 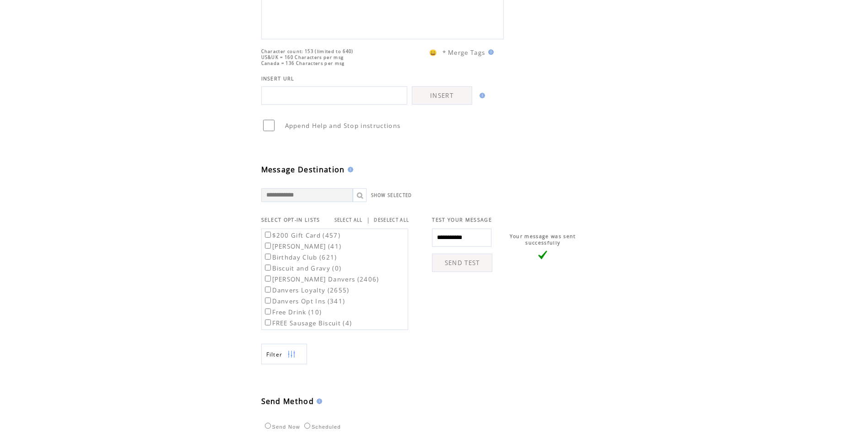 I want to click on span: Append Help and Stop instructions, so click(x=343, y=126).